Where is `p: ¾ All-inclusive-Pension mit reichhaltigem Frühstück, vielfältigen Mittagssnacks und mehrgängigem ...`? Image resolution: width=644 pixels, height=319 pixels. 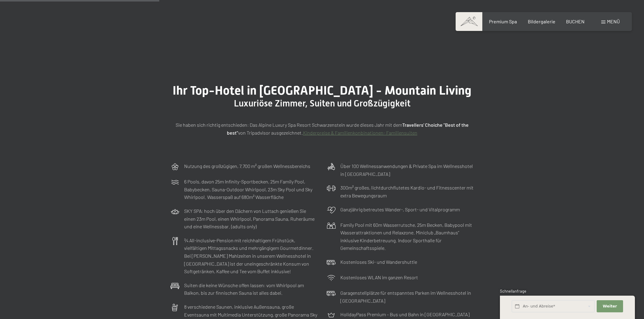
p: ¾ All-inclusive-Pension mit reichhaltigem Frühstück, vielfältigen Mittagssnacks und mehrgängigem ... is located at coordinates (251, 256).